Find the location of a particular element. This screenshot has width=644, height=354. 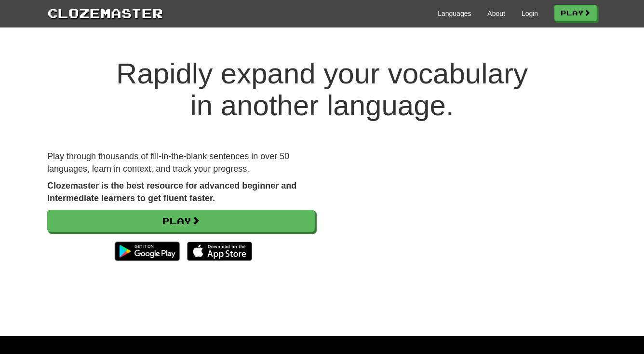

img: Download_on_the_App_Store_Badge_US-UK_135x40-25178aeef6eb6b83b96f5f2d004eda3bffbb37122de64afbaef7... is located at coordinates (219, 251).